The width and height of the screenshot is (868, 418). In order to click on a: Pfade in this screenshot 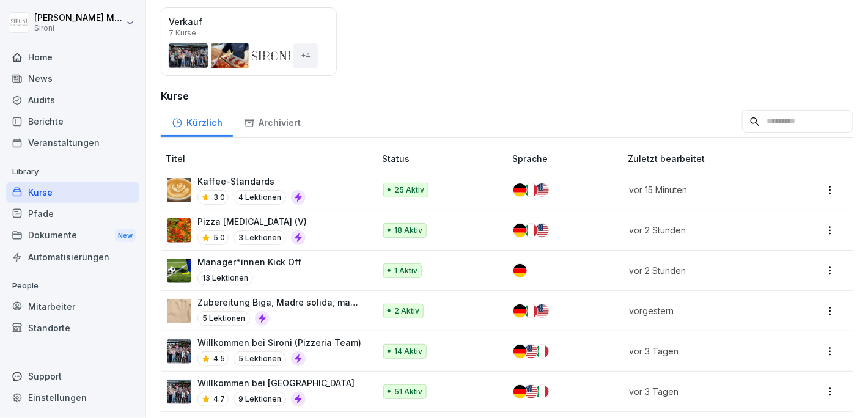, I will do `click(73, 213)`.